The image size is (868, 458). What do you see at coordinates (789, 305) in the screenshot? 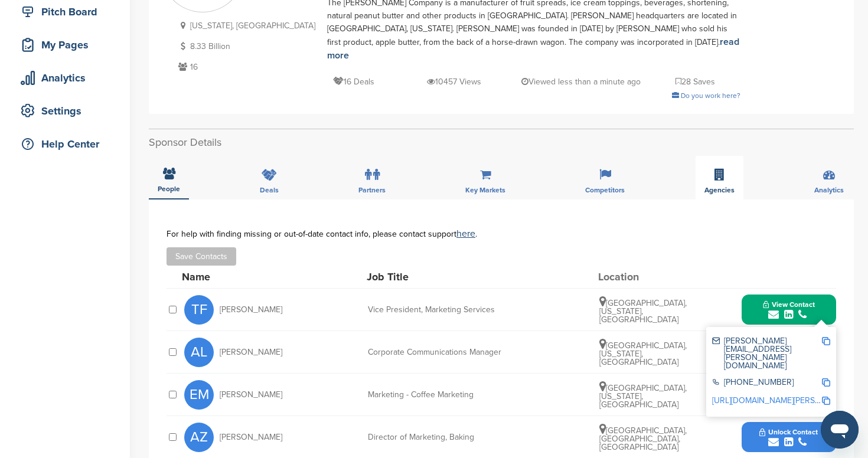
I see `span: View Contact` at bounding box center [789, 305].